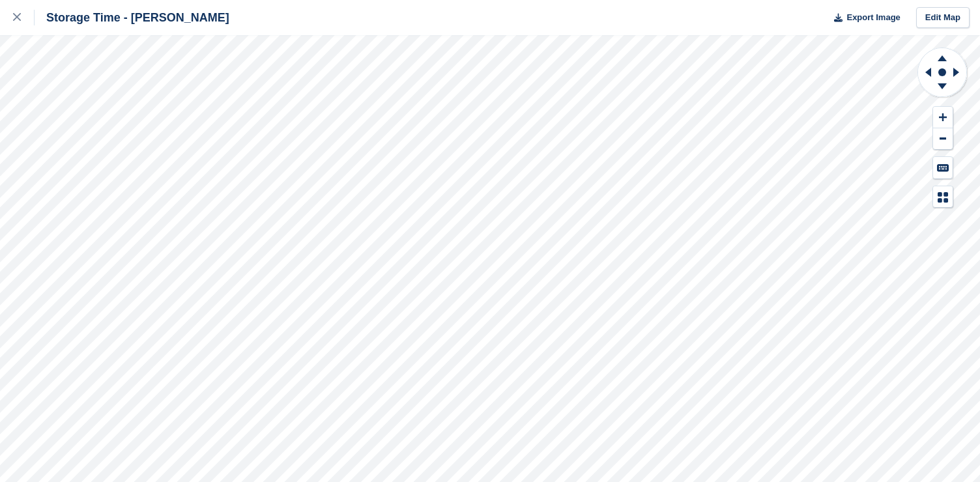 This screenshot has height=482, width=980. What do you see at coordinates (943, 138) in the screenshot?
I see `button: Zoom Out` at bounding box center [943, 138].